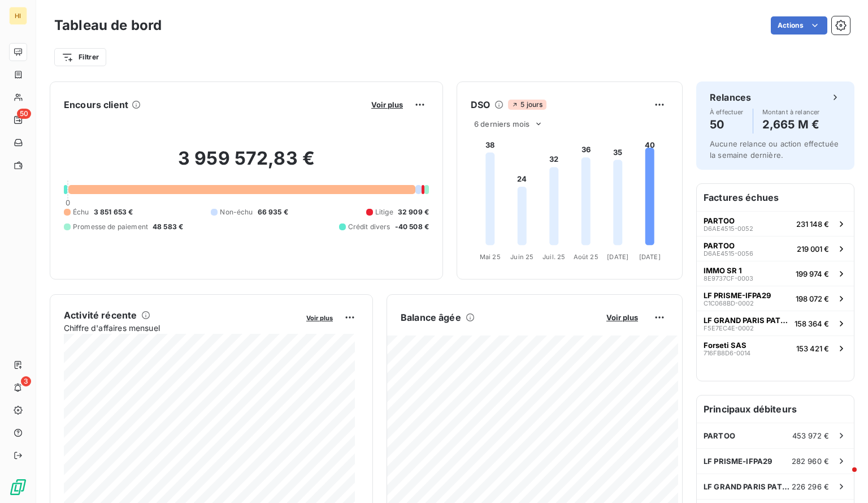  Describe the element at coordinates (24, 113) in the screenshot. I see `span: 50` at that location.